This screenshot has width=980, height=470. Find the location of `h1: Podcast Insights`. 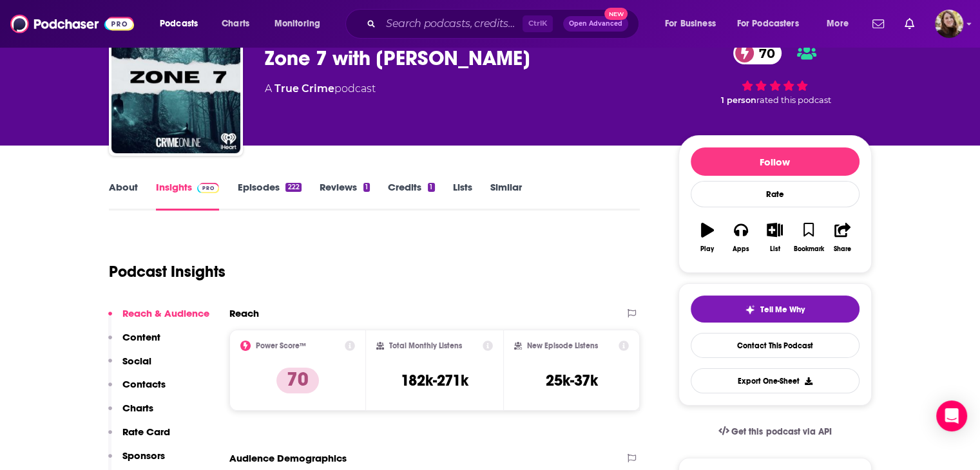

h1: Podcast Insights is located at coordinates (167, 272).